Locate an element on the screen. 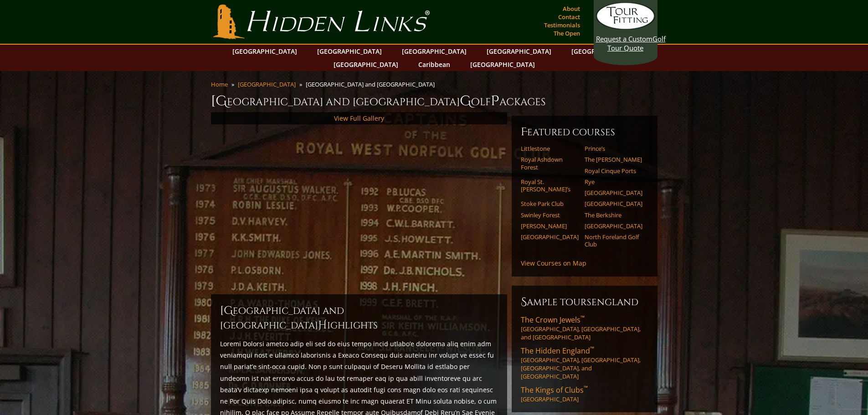 The image size is (868, 415). span: The Crown Jewels is located at coordinates (553, 320).